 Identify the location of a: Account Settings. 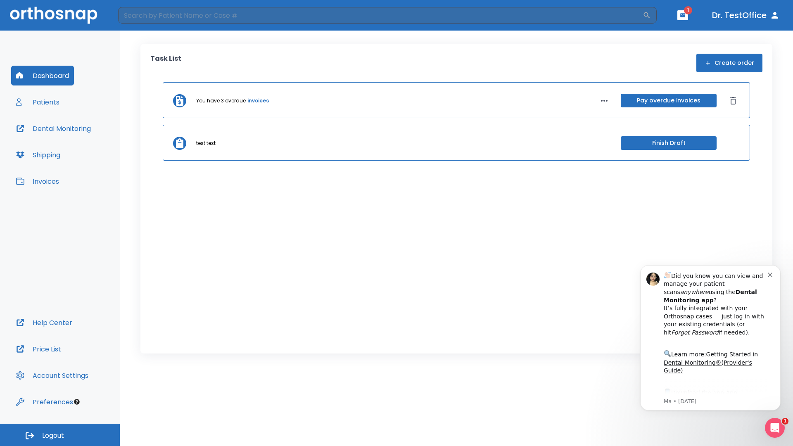
(52, 376).